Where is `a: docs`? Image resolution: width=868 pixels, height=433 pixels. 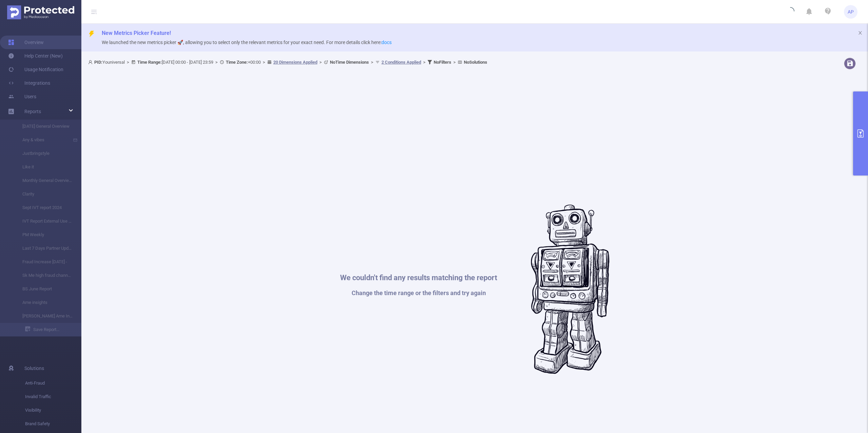
a: docs is located at coordinates (386, 43).